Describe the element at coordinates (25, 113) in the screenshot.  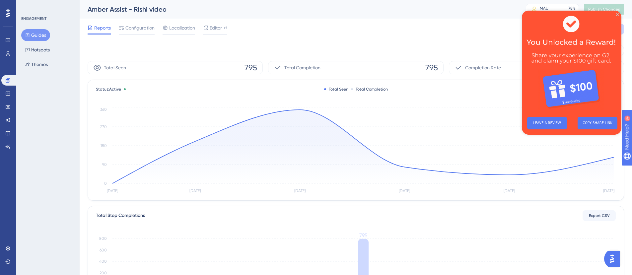
I see `button: LEAVE A REVIEW` at that location.